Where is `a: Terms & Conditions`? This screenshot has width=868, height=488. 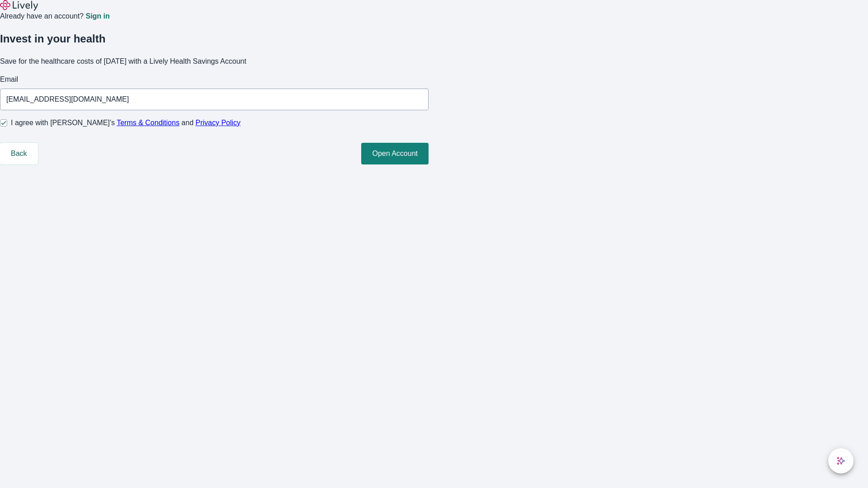 a: Terms & Conditions is located at coordinates (148, 122).